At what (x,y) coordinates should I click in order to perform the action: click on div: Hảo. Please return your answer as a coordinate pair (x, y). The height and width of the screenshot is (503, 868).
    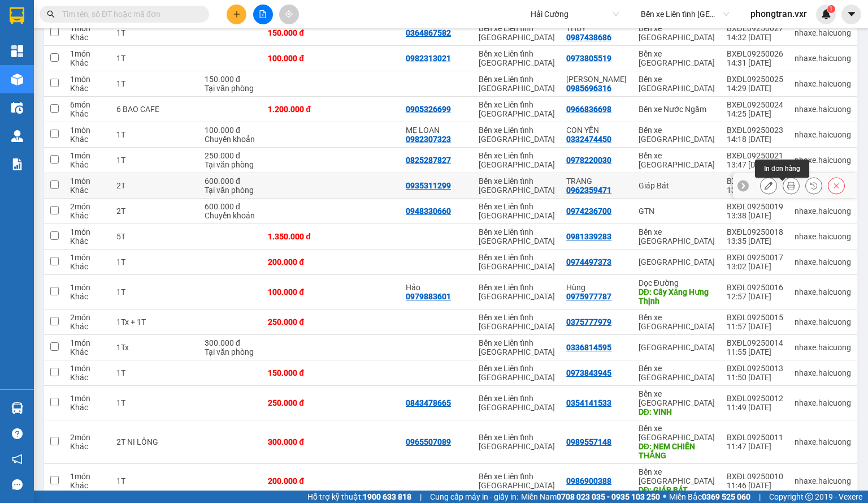
    Looking at the image, I should click on (436, 287).